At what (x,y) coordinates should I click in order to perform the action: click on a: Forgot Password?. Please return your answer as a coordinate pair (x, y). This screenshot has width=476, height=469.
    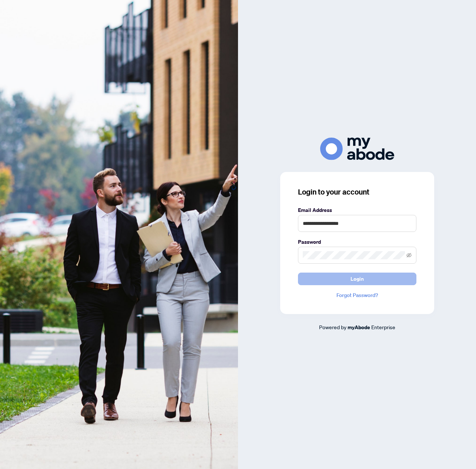
    Looking at the image, I should click on (357, 295).